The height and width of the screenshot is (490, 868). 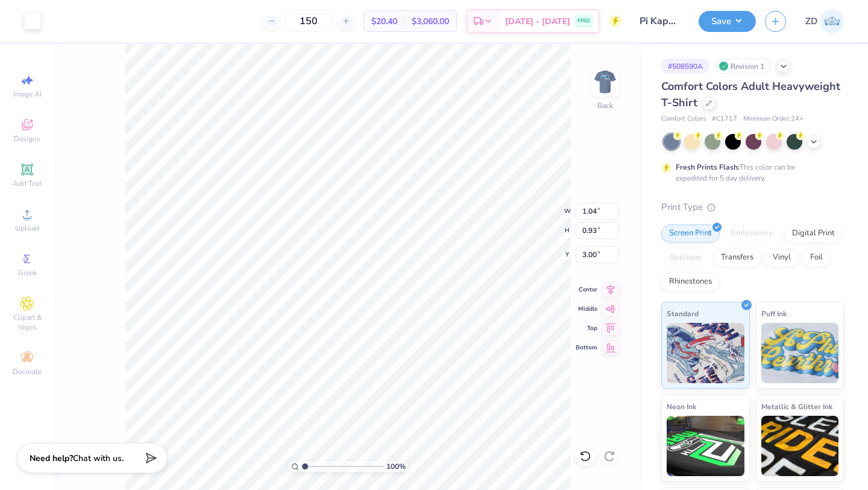 I want to click on img: Zander Danforth, so click(x=832, y=21).